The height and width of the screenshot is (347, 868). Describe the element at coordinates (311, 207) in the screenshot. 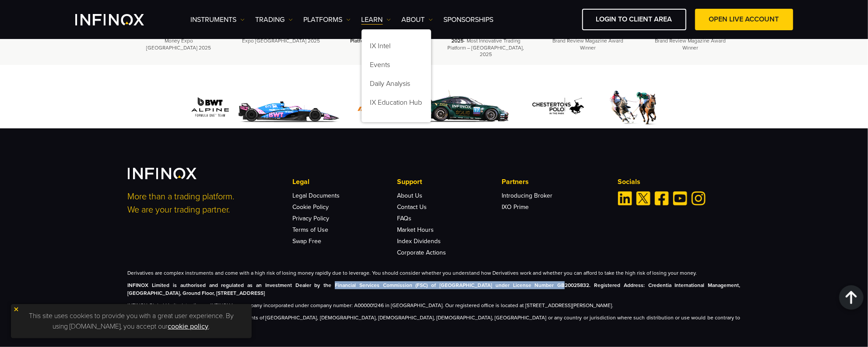

I see `a: Cookie Policy` at that location.